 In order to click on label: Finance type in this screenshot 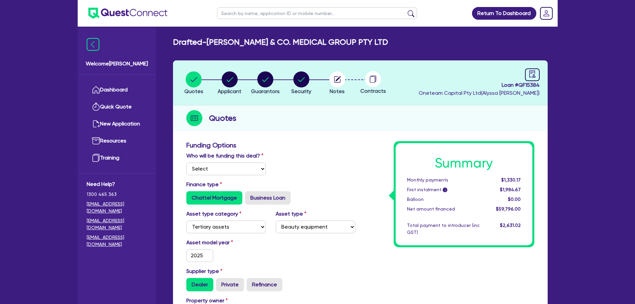, I will do `click(204, 184)`.